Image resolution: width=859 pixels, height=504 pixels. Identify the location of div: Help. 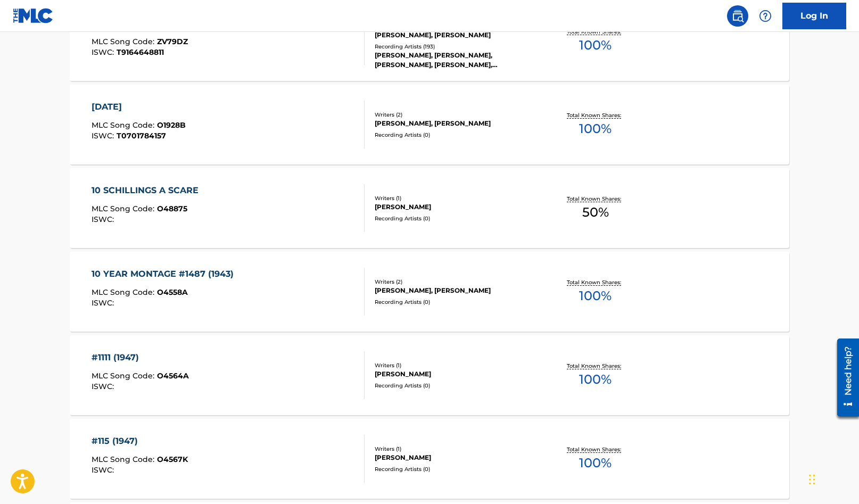
(765, 16).